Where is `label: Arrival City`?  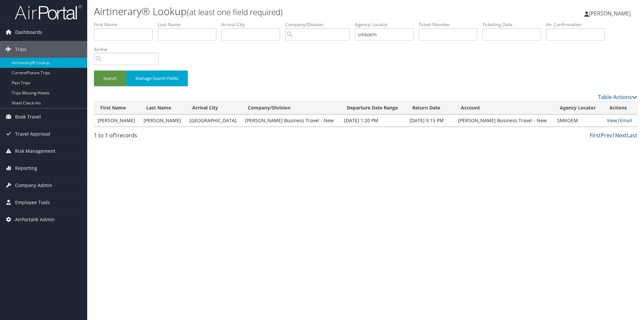
label: Arrival City is located at coordinates (253, 24).